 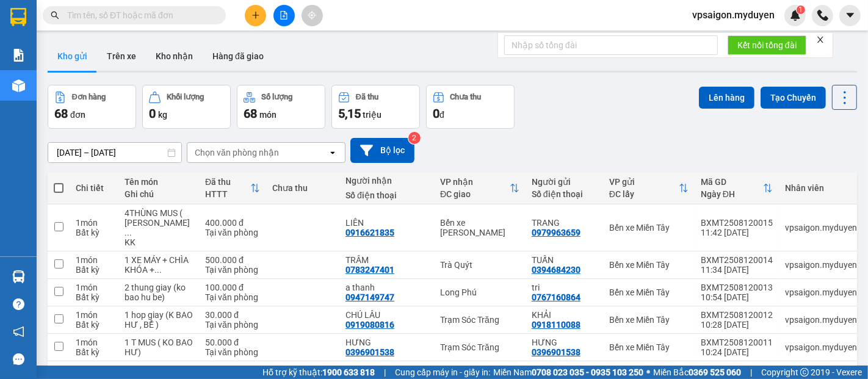 I want to click on div: BXMT2508120012, so click(x=737, y=315).